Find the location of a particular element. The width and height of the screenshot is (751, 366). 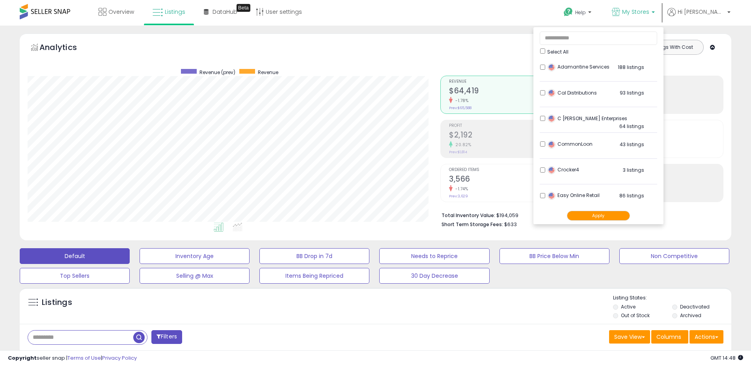

span: Profit is located at coordinates (513, 126).